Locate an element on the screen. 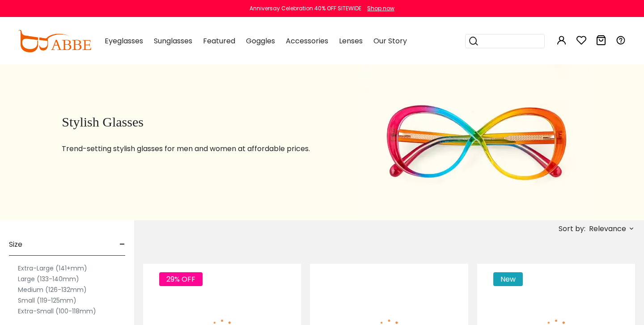  span: Our Story is located at coordinates (390, 41).